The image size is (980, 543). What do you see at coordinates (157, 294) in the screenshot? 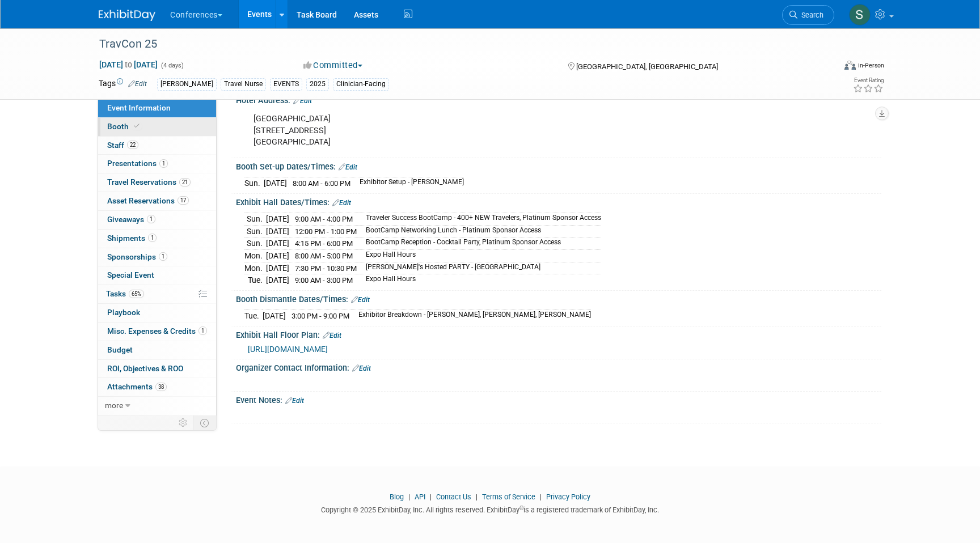
I see `a: Tasks65%` at bounding box center [157, 294].